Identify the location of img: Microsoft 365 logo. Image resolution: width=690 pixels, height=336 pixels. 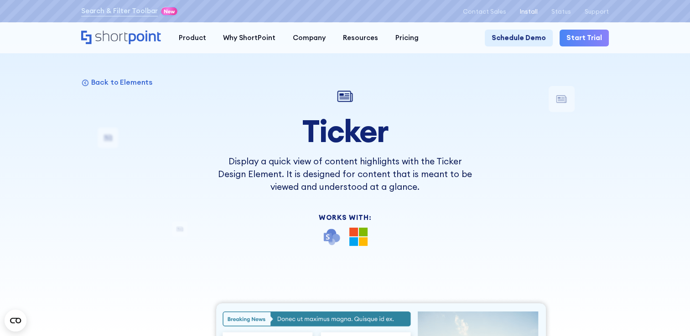
(358, 237).